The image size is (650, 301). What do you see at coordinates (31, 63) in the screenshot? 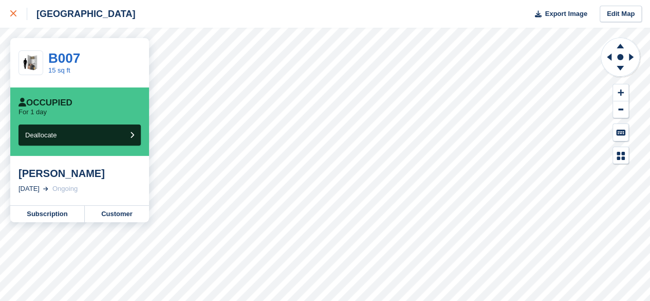
I see `img: 15-sqft-unit%20(4).jpg` at bounding box center [31, 63].